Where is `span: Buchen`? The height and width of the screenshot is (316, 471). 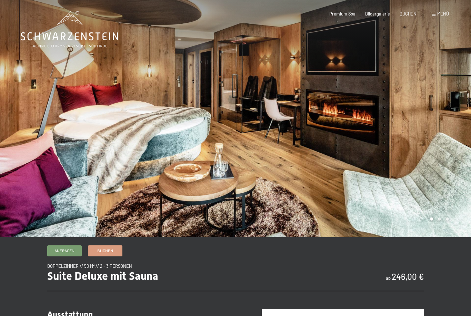
span: Buchen is located at coordinates (105, 250).